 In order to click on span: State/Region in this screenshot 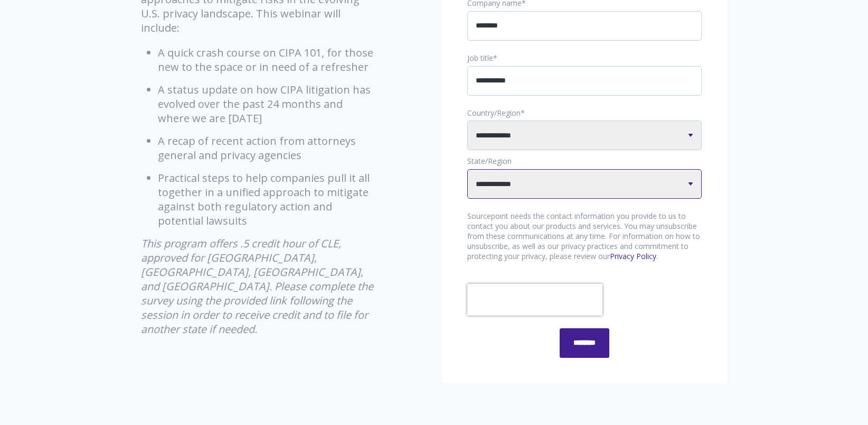, I will do `click(489, 161)`.